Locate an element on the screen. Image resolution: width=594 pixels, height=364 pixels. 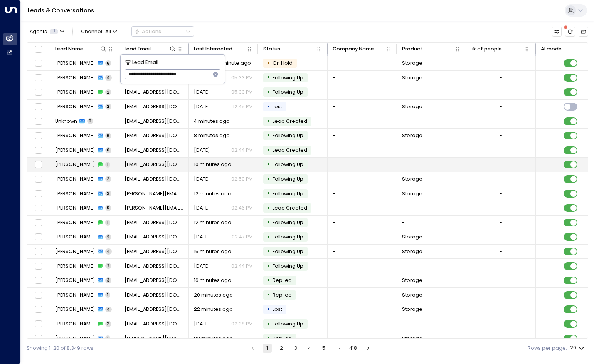
a: Leads & Conversations is located at coordinates (61, 10).